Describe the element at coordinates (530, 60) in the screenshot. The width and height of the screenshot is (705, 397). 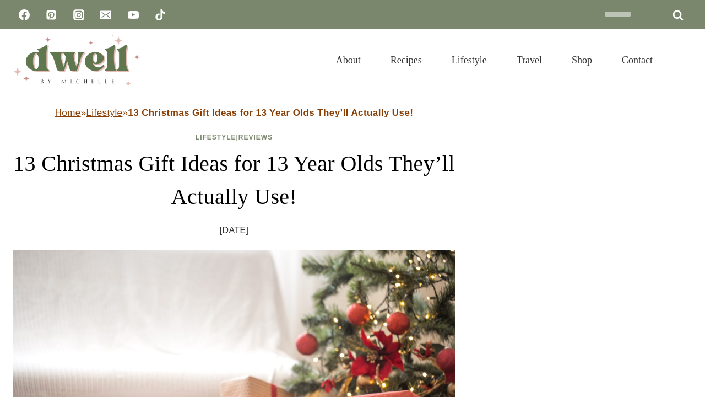
I see `a: Travel` at that location.